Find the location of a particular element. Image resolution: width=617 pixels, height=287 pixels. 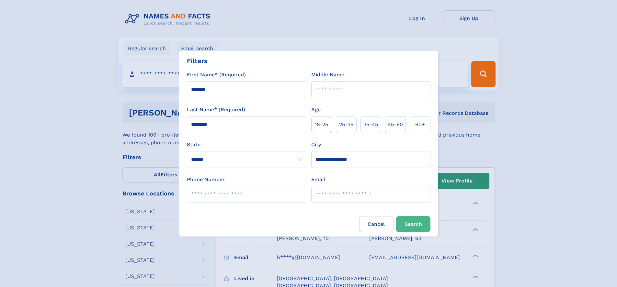

button: Search is located at coordinates (413, 224).